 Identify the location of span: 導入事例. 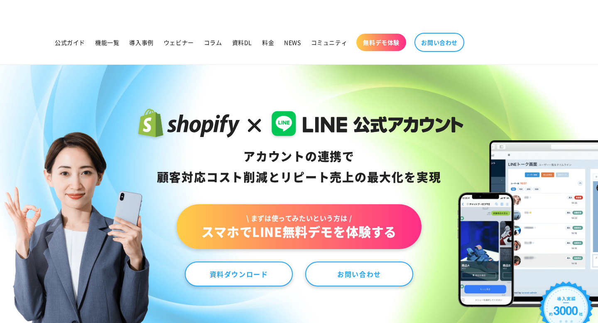
(141, 42).